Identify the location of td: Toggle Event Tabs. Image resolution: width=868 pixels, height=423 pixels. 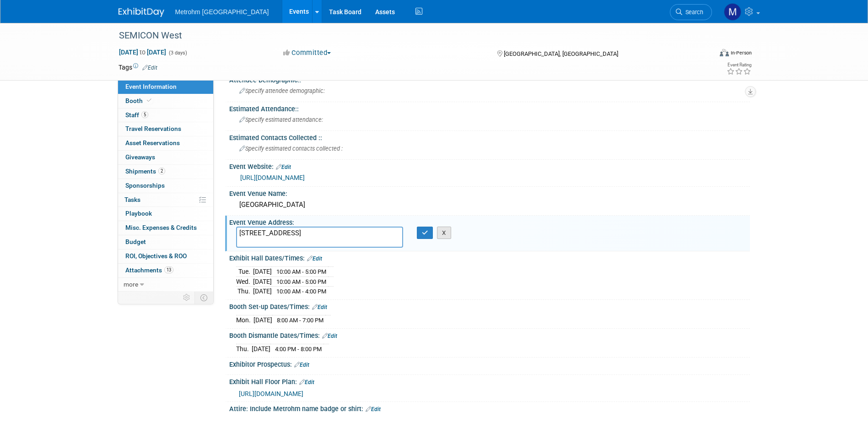
(204, 297).